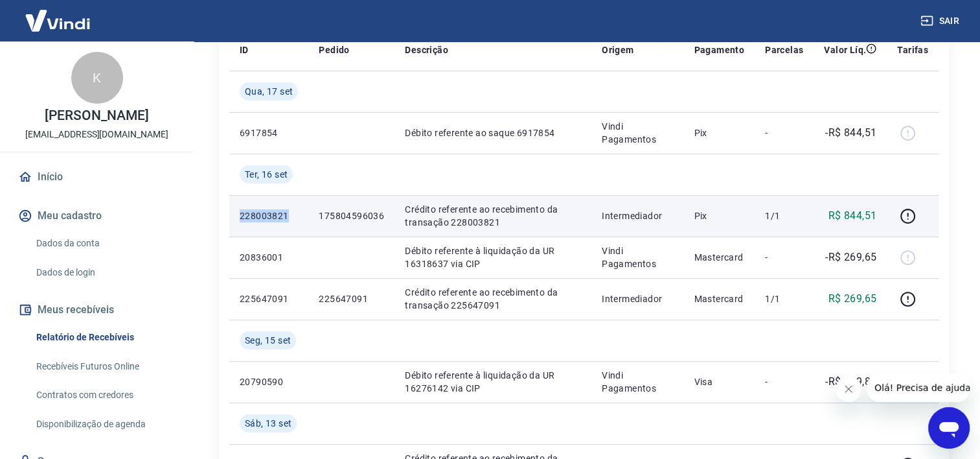 The image size is (980, 459). Describe the element at coordinates (850, 133) in the screenshot. I see `p: -R$ 844,51` at that location.